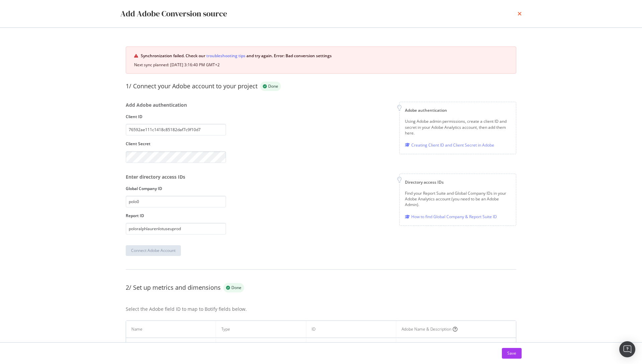 Image resolution: width=642 pixels, height=364 pixels. What do you see at coordinates (457, 110) in the screenshot?
I see `div: Adobe authentication` at bounding box center [457, 110].